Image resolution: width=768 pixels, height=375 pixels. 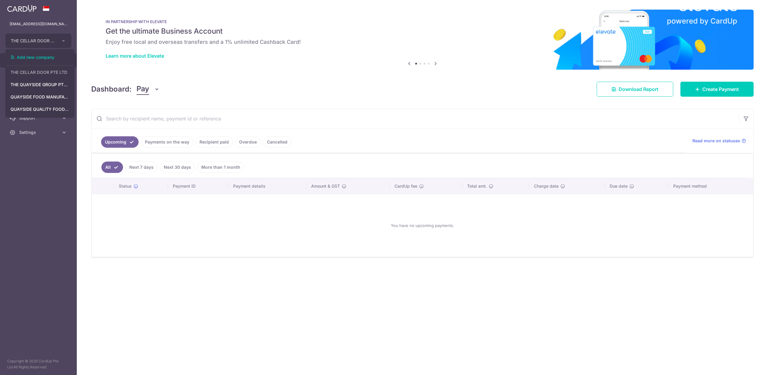 I want to click on a: THE QUAYSIDE GROUP PTE. LTD., so click(x=40, y=85).